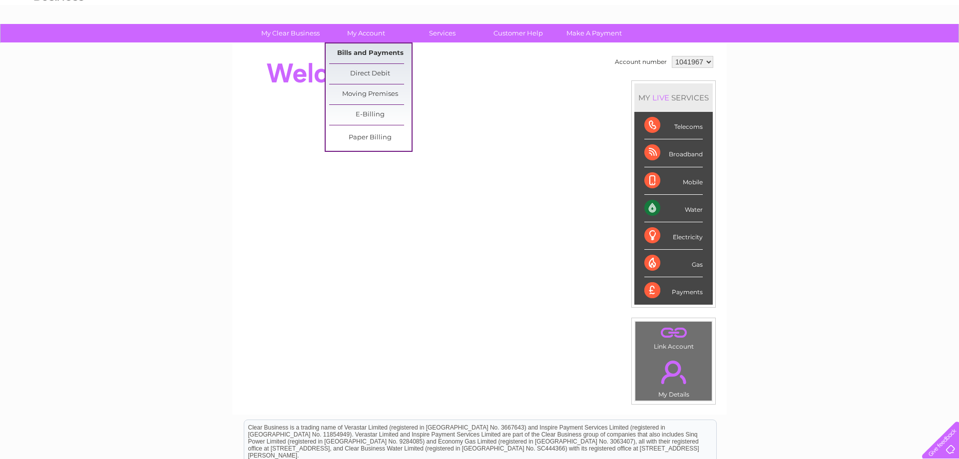  Describe the element at coordinates (673, 208) in the screenshot. I see `div: Water` at that location.